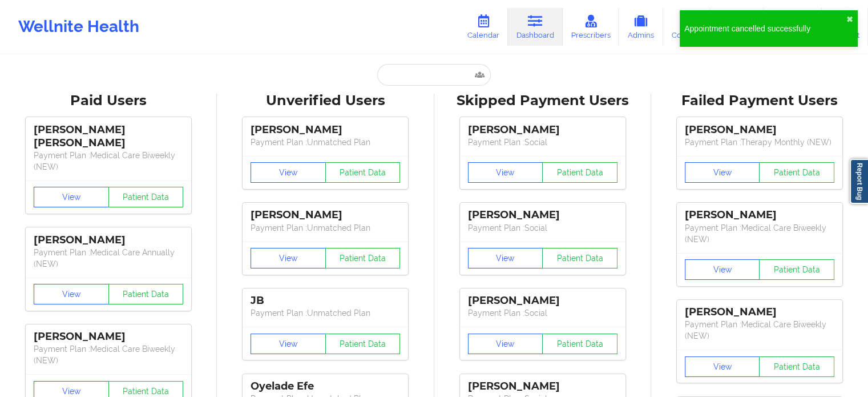  Describe the element at coordinates (108, 100) in the screenshot. I see `div: Paid Users` at that location.